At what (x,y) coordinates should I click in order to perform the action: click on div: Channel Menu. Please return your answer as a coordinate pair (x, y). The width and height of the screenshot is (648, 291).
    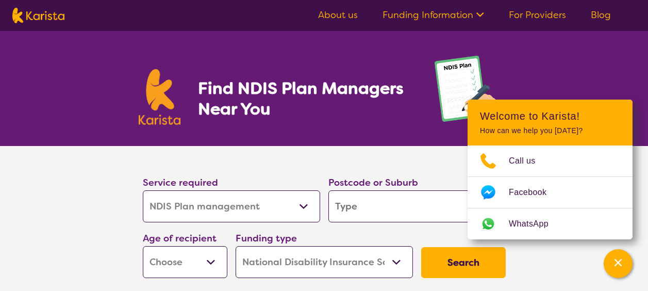
    Looking at the image, I should click on (550, 169).